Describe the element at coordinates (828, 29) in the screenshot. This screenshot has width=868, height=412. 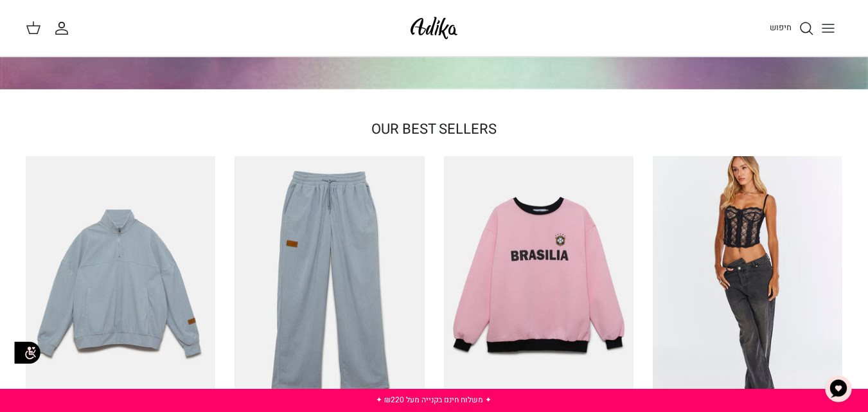
I see `button: Toggle menu` at that location.